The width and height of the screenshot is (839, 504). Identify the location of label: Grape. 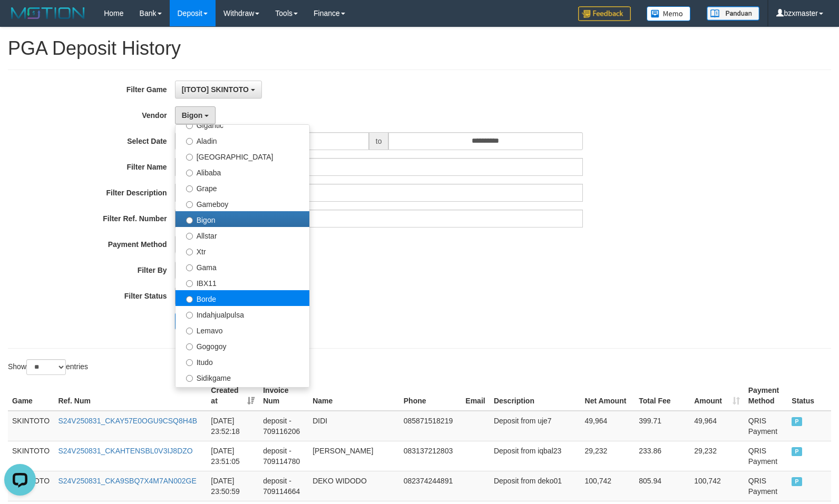
(242, 188).